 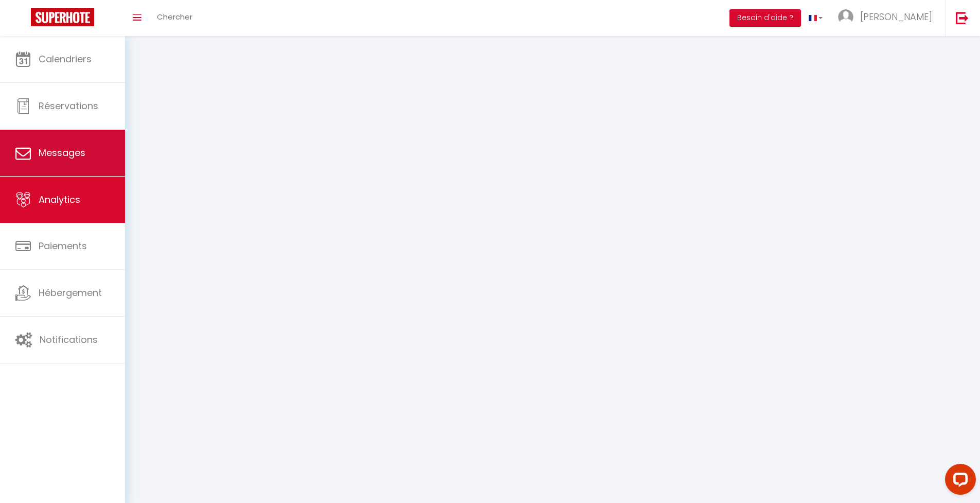 I want to click on img: logout, so click(x=962, y=18).